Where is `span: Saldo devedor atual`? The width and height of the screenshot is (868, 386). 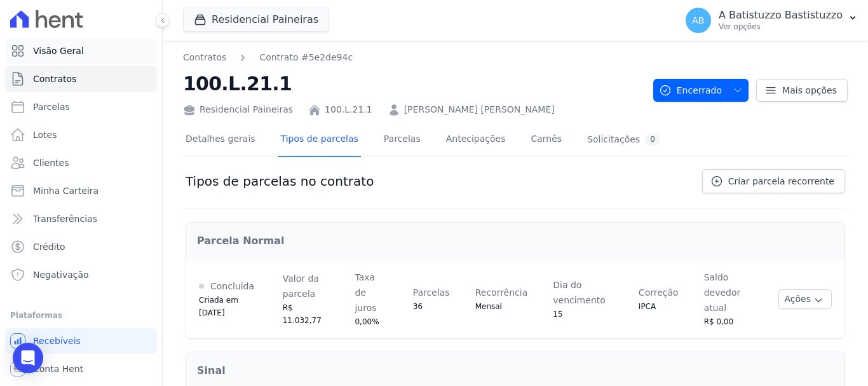 span: Saldo devedor atual is located at coordinates (723, 292).